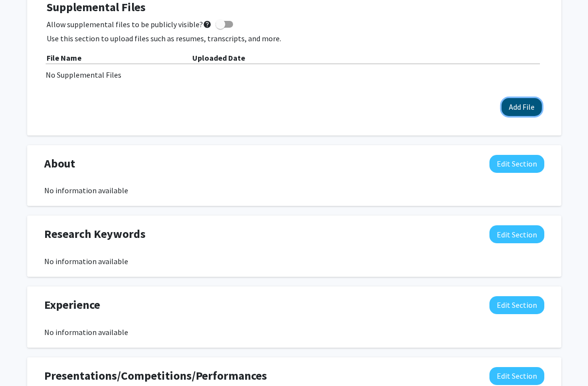  I want to click on button: Add File, so click(521, 107).